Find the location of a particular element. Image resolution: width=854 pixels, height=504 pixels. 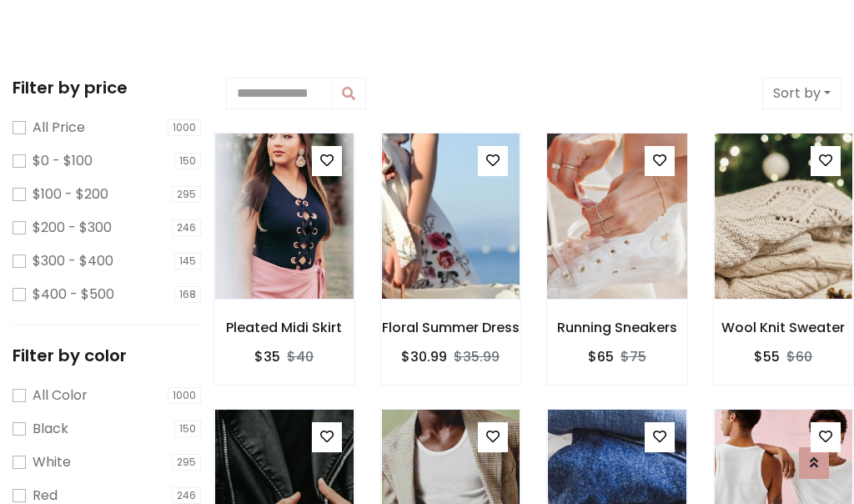

h5: Filter by price is located at coordinates (107, 88).